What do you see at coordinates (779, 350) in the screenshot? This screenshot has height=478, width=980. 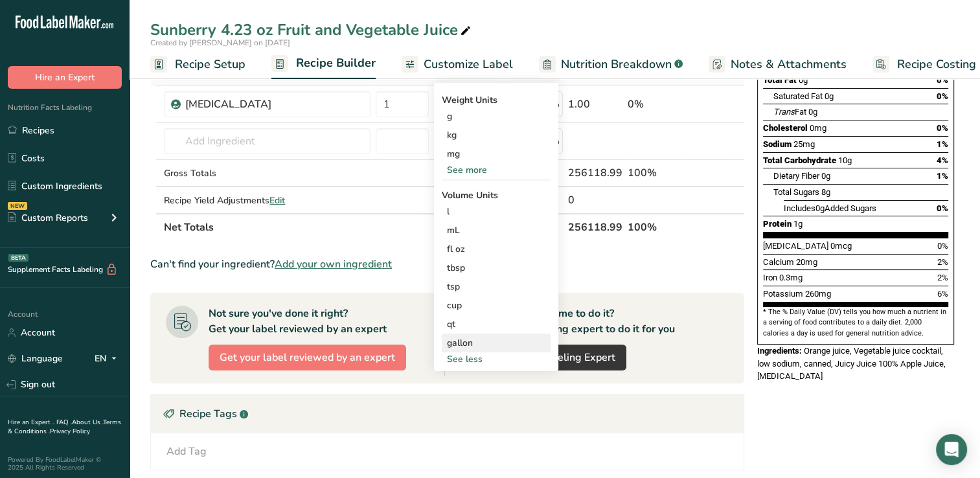 I see `span: Ingredients:` at bounding box center [779, 350].